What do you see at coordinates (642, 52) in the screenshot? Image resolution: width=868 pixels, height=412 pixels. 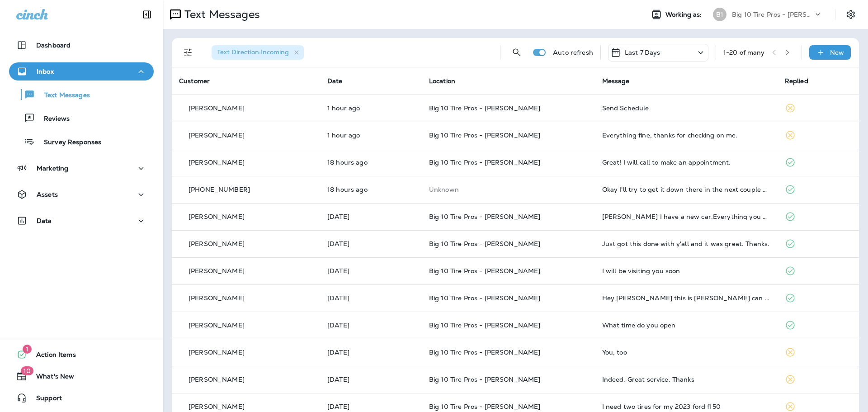 I see `p: Last 7 Days` at bounding box center [642, 52].